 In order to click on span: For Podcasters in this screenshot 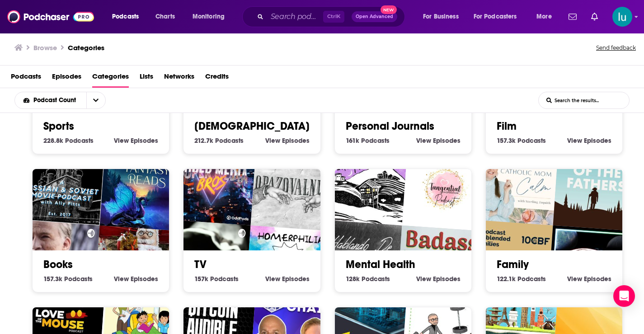, I will do `click(495, 17)`.